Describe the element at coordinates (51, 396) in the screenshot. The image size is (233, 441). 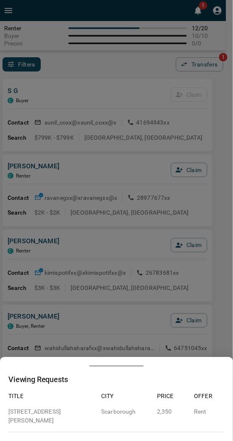
I see `p: Title` at that location.